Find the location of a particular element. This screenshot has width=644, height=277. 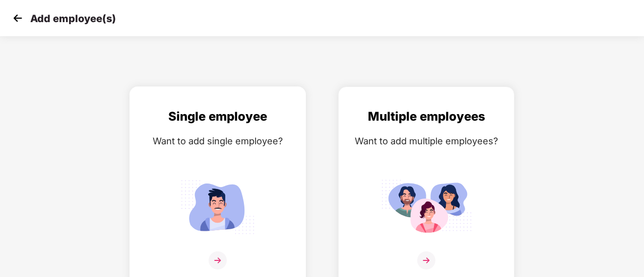

p: Add employee(s) is located at coordinates (73, 19).